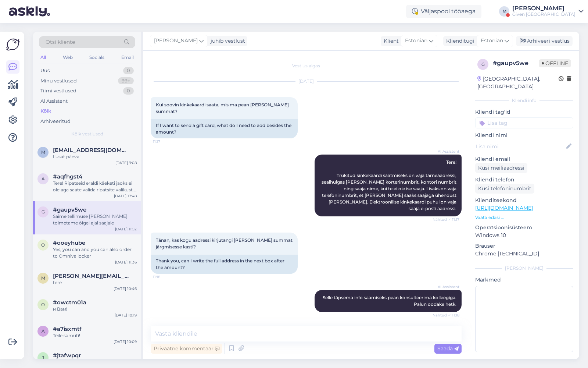  Describe the element at coordinates (97, 57) in the screenshot. I see `div: Socials` at that location.